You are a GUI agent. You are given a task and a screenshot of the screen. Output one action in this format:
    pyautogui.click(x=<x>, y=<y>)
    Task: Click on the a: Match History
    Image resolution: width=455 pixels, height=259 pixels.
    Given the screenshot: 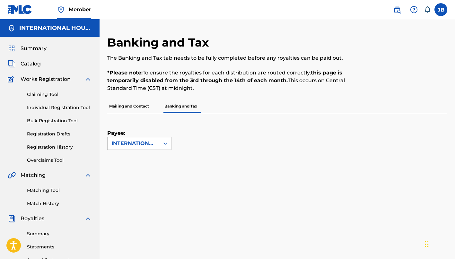 What is the action you would take?
    pyautogui.click(x=59, y=204)
    